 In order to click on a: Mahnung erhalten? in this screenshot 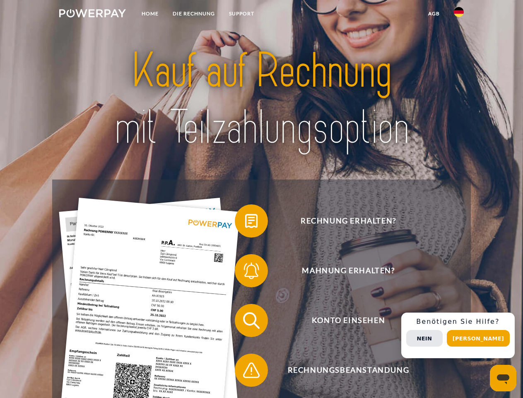, I will do `click(343, 271)`.